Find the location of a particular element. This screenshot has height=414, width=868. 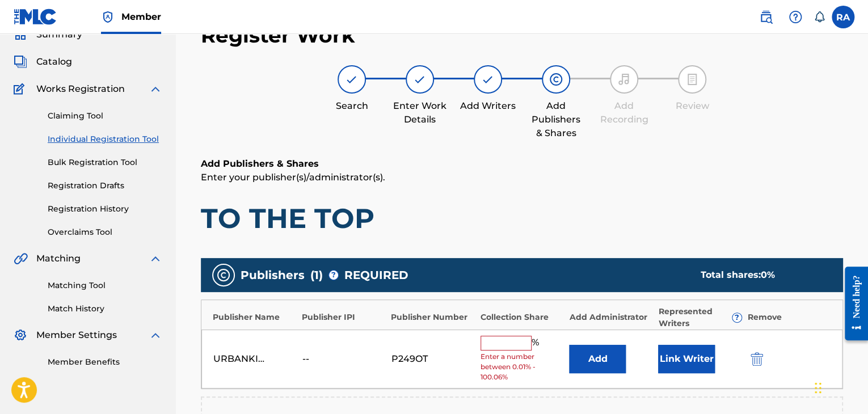

div: Add Administrator is located at coordinates (611, 317).